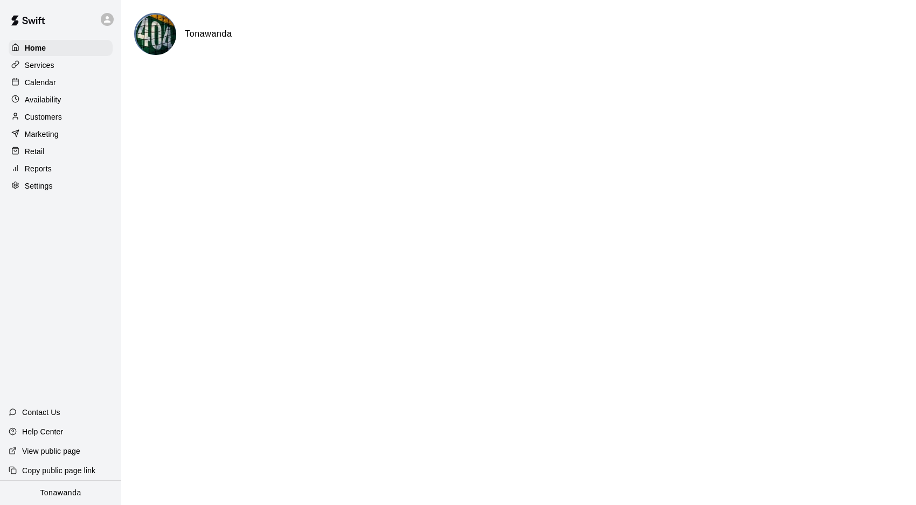 The height and width of the screenshot is (505, 916). Describe the element at coordinates (60, 82) in the screenshot. I see `a: Calendar` at that location.